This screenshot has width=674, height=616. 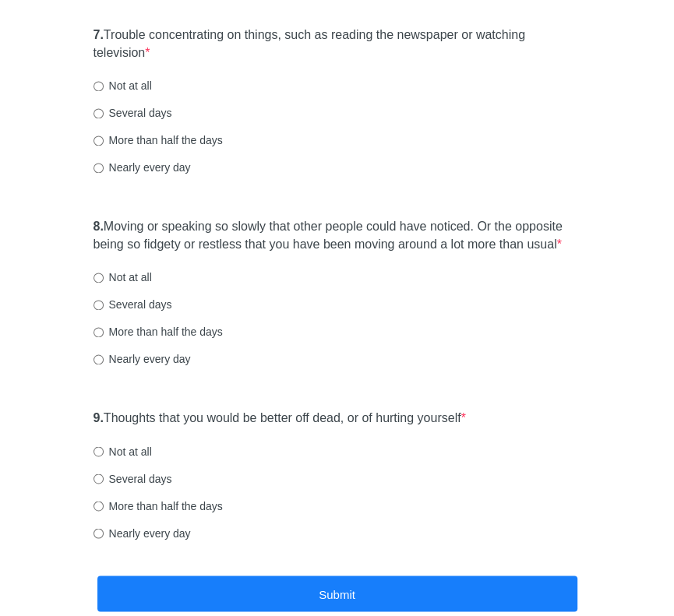 What do you see at coordinates (98, 226) in the screenshot?
I see `strong: 8.` at bounding box center [98, 226].